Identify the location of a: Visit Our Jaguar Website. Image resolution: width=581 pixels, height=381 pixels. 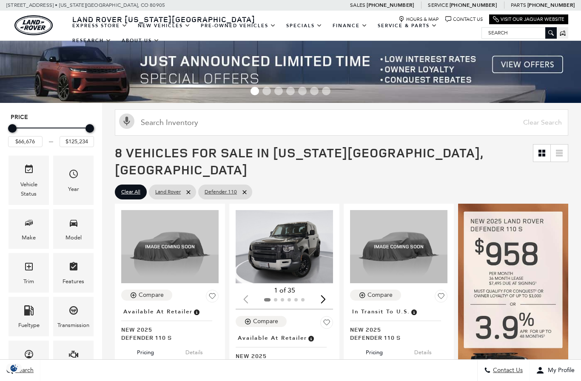
(529, 19).